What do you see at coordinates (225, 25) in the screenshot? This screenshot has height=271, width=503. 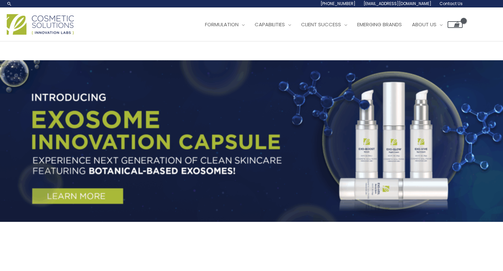 I see `a: Formulation` at bounding box center [225, 25].